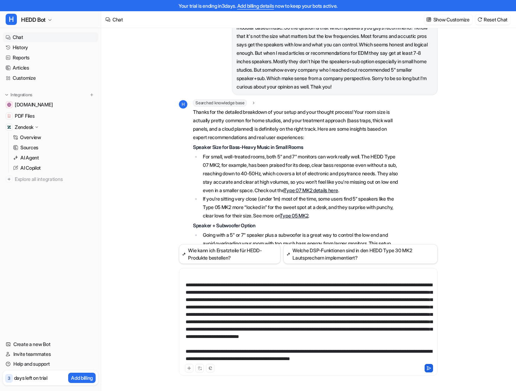 This screenshot has width=516, height=391. What do you see at coordinates (54, 168) in the screenshot?
I see `a: AI Copilot` at bounding box center [54, 168].